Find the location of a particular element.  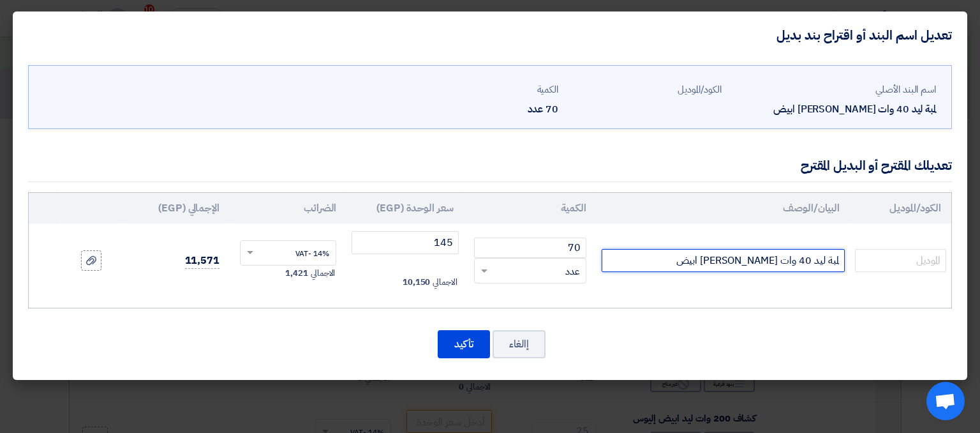

div: اسم البند الأصلي is located at coordinates (834, 89).